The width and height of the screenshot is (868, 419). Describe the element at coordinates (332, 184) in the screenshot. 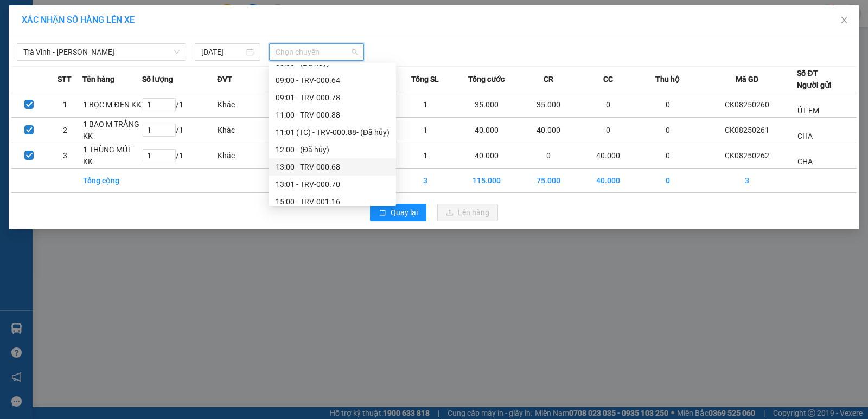

I see `div: 13:01 - TRV-000.70` at that location.